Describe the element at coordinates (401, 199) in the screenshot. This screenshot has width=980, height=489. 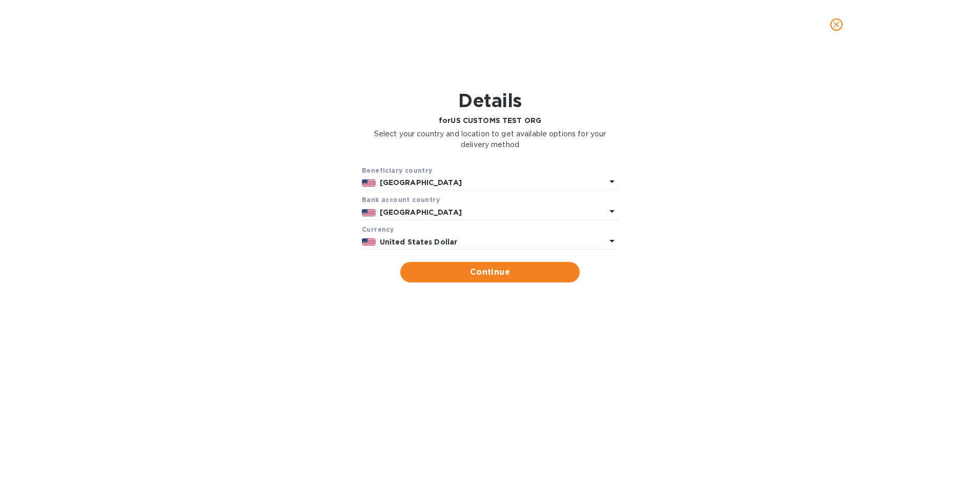
I see `b: Bank account cоuntry` at that location.